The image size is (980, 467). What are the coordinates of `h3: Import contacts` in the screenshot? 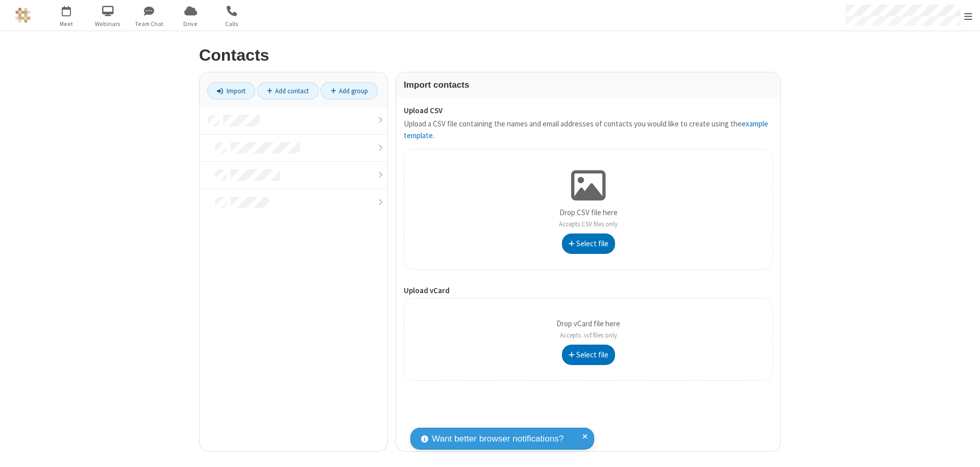 It's located at (589, 85).